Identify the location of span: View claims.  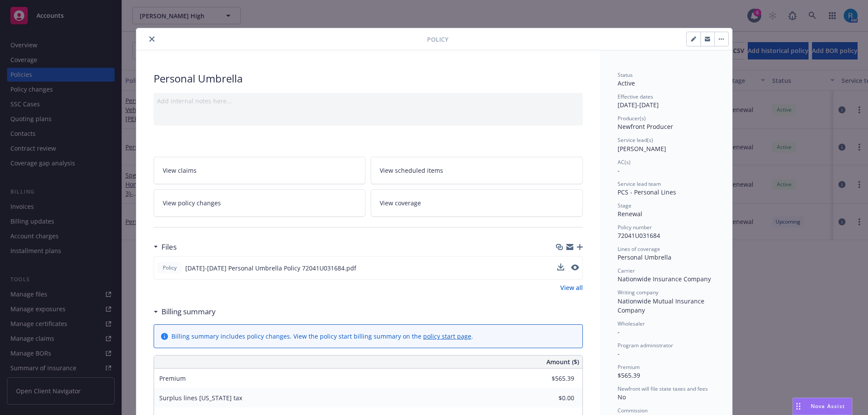
(179, 170).